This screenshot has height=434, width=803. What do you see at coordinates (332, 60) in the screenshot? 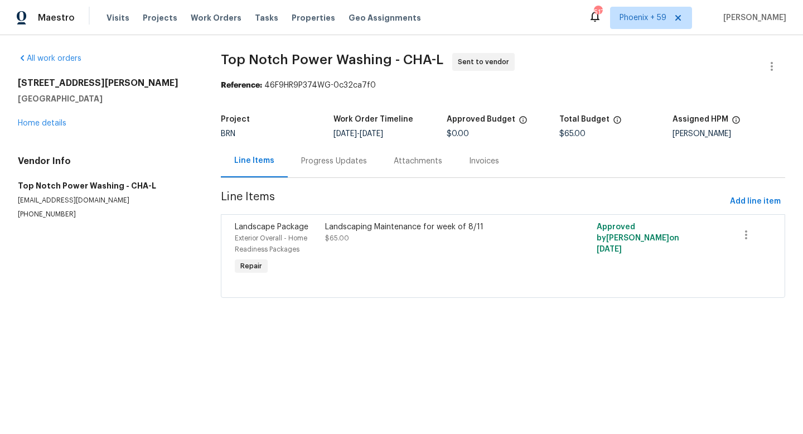
I see `span: Top Notch Power Washing - CHA-L` at bounding box center [332, 60].